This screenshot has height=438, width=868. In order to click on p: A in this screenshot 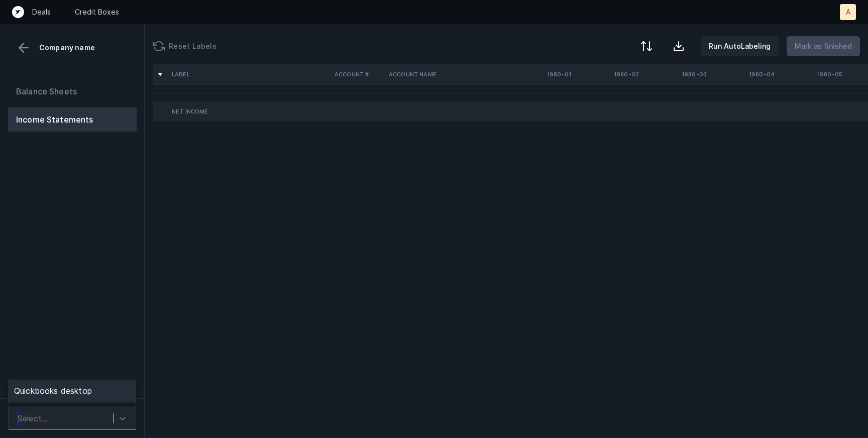, I will do `click(848, 12)`.